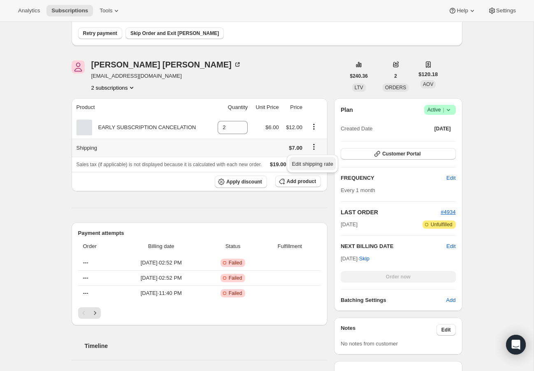 This screenshot has width=534, height=371. What do you see at coordinates (241, 182) in the screenshot?
I see `button: Apply discount` at bounding box center [241, 182].